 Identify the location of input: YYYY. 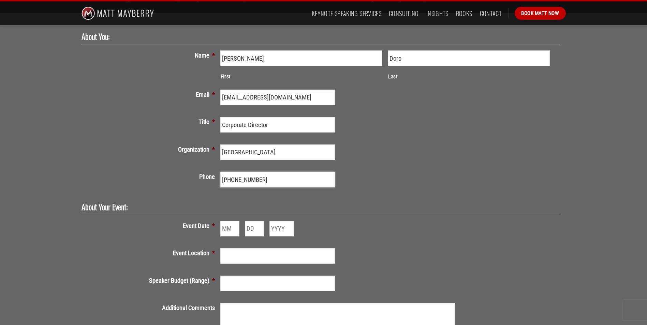
(282, 229).